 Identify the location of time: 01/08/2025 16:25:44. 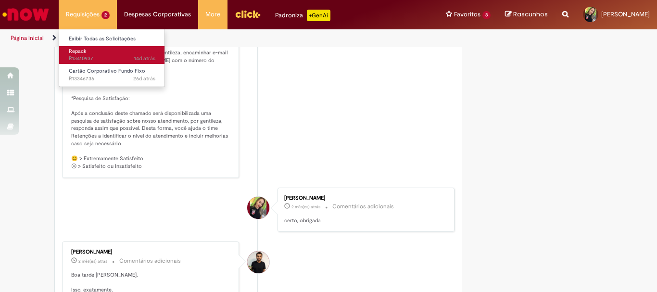
(144, 78).